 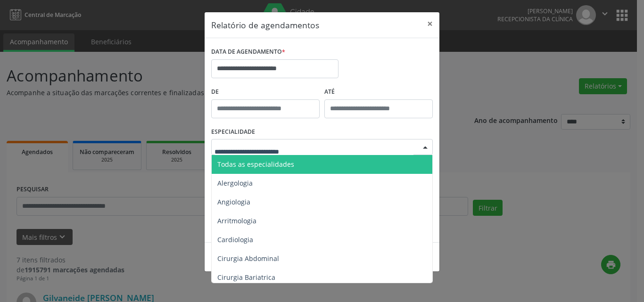 What do you see at coordinates (265, 92) in the screenshot?
I see `label: De` at bounding box center [265, 92].